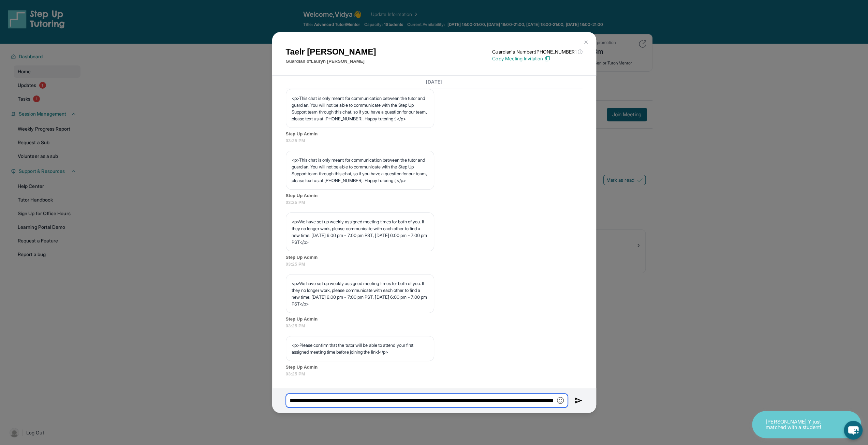  I want to click on img: Send icon, so click(579, 401).